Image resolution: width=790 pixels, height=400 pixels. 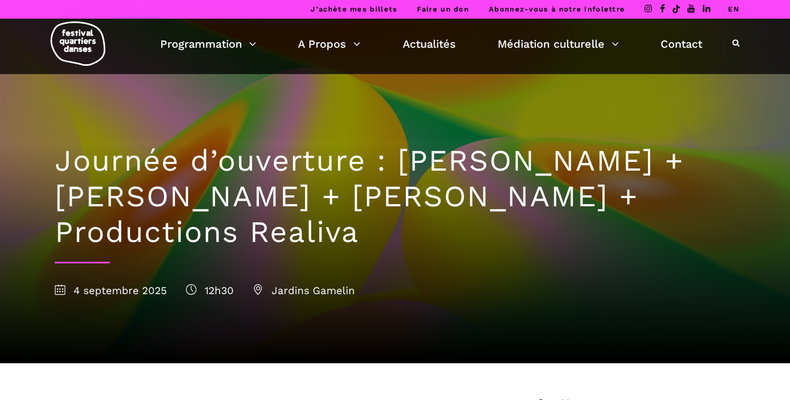 What do you see at coordinates (329, 44) in the screenshot?
I see `a: A Propos` at bounding box center [329, 44].